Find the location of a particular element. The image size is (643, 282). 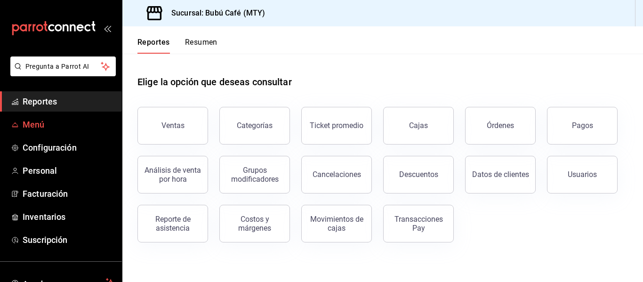

div: Ticket promedio is located at coordinates (336, 125).